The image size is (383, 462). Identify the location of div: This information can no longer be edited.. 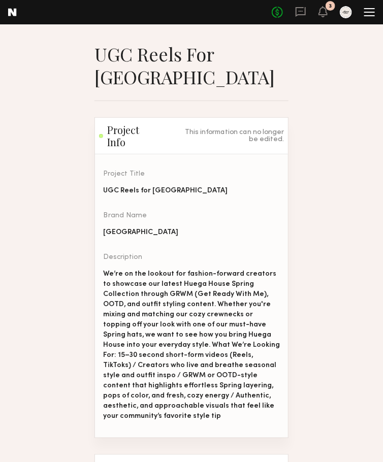
(223, 136).